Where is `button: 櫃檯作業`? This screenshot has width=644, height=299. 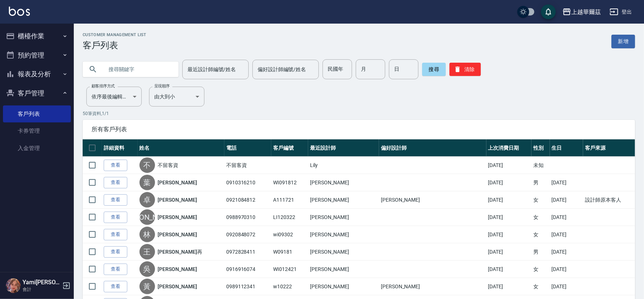 button: 櫃檯作業 is located at coordinates (37, 36).